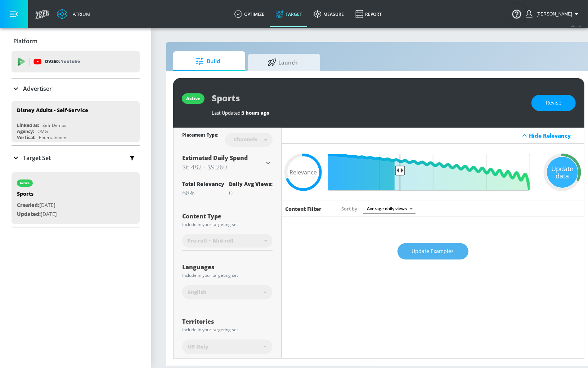 The image size is (588, 368). Describe the element at coordinates (76, 158) in the screenshot. I see `div: Target Set` at that location.